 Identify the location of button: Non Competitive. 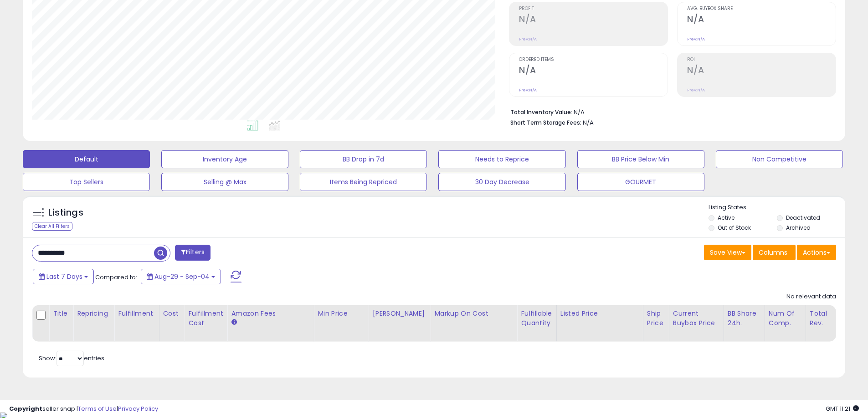
(779, 159).